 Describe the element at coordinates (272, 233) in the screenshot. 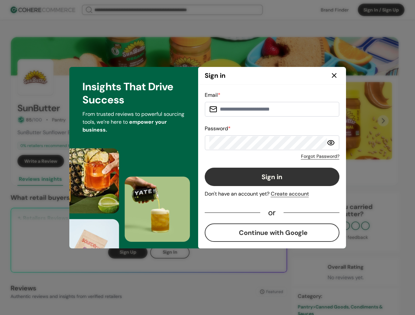

I see `button: Continue with Google` at that location.